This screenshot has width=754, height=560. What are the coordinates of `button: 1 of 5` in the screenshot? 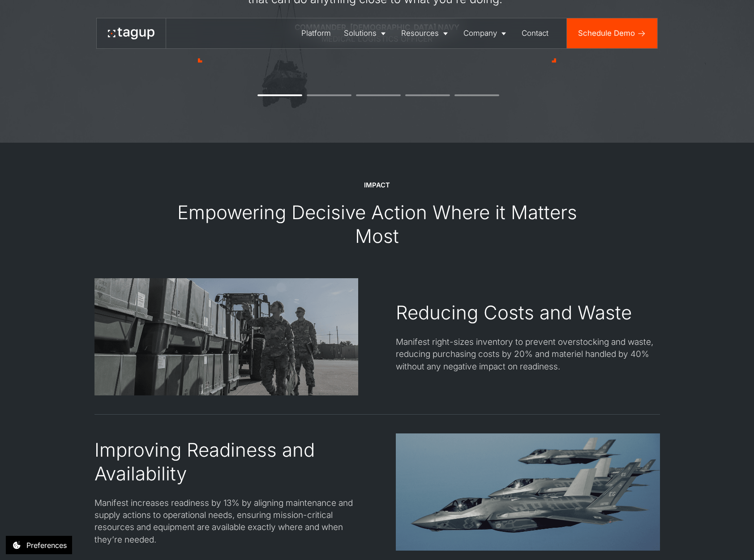 It's located at (280, 95).